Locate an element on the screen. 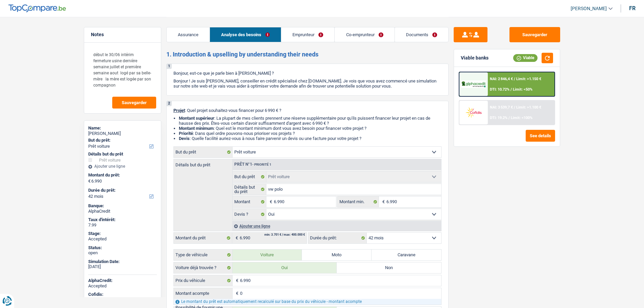 Image resolution: width=644 pixels, height=308 pixels. div: open is located at coordinates (122, 253).